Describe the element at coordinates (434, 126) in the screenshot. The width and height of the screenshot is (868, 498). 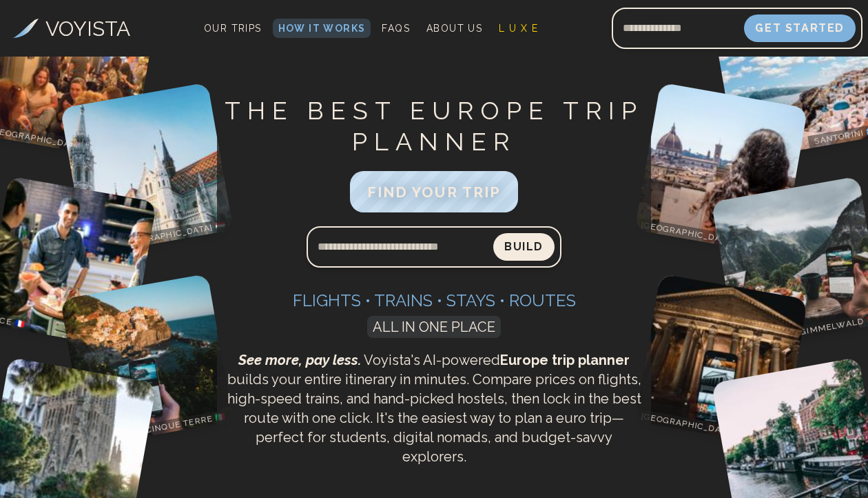
I see `h1: THE BEST EUROPE TRIP PLANNER` at that location.